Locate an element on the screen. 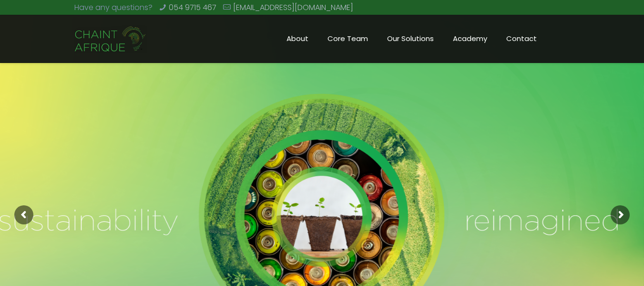 This screenshot has height=286, width=644. span: Contact is located at coordinates (521, 39).